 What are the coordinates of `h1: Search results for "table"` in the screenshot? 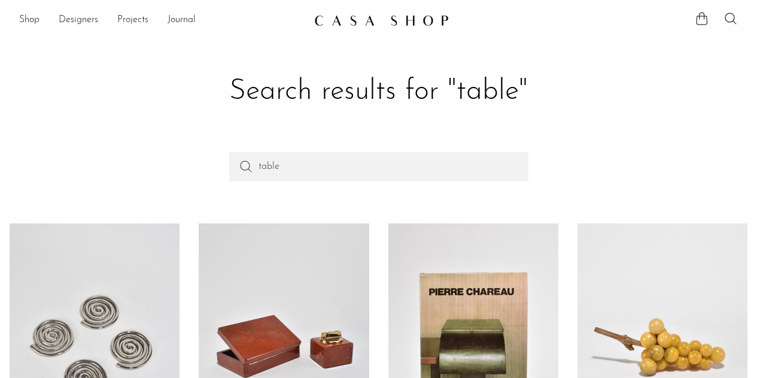 It's located at (378, 92).